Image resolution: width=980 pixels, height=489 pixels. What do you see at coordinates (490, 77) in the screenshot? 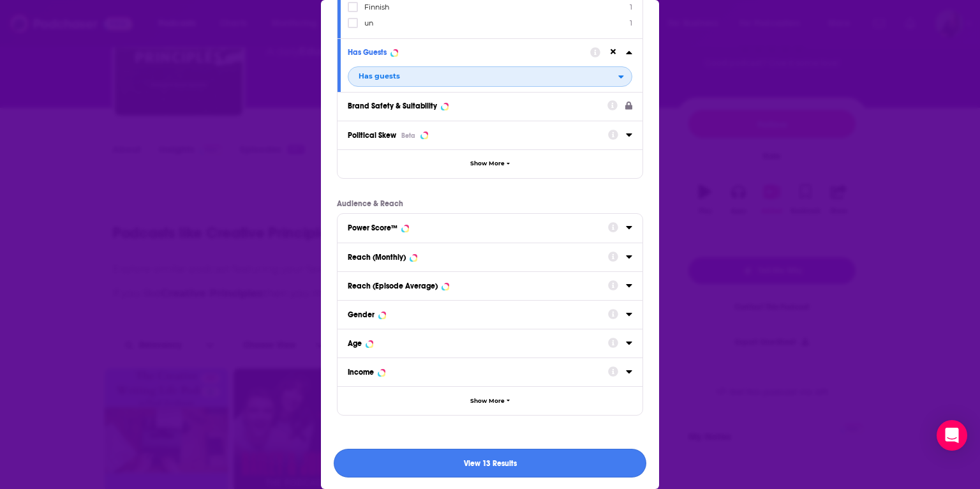
I see `button: open menu` at bounding box center [490, 77].